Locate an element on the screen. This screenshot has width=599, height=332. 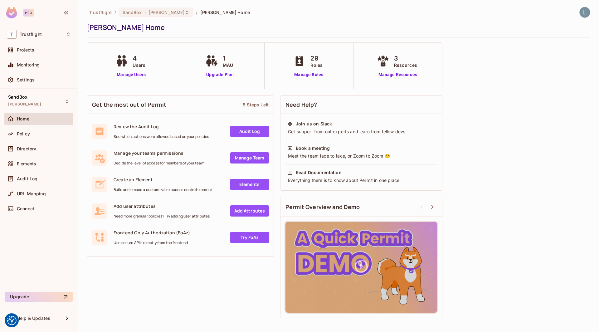
a: Upgrade Plan is located at coordinates (220, 75).